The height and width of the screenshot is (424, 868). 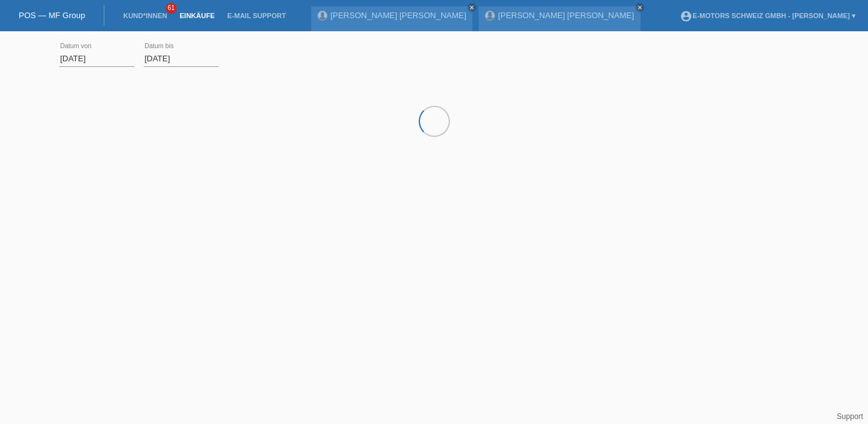 I want to click on a: POS — MF Group, so click(x=52, y=15).